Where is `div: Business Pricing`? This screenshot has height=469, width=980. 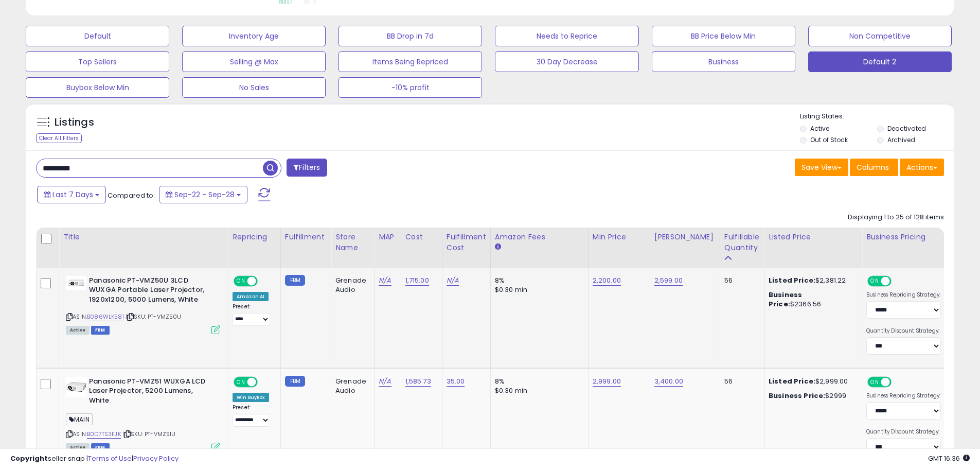
div: Business Pricing is located at coordinates (918, 237).